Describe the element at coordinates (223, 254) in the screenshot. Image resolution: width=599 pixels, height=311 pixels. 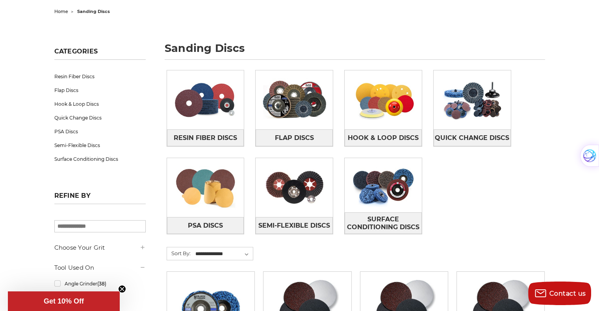
I see `select: Sort By:` at that location.